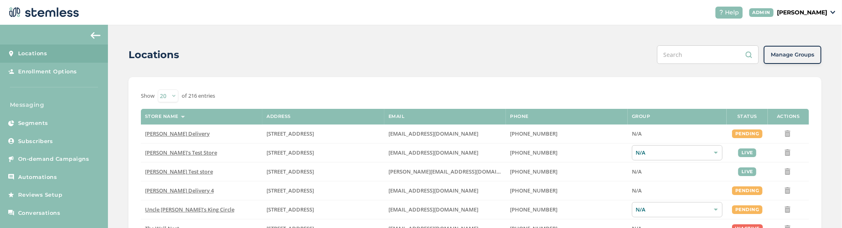  Describe the element at coordinates (33, 54) in the screenshot. I see `span: Locations` at that location.